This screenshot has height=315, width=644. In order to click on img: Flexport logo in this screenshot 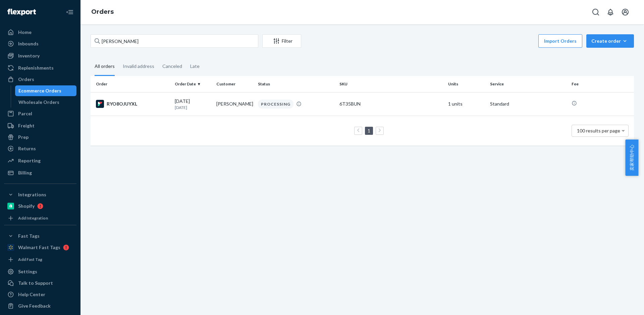, I will do `click(22, 12)`.